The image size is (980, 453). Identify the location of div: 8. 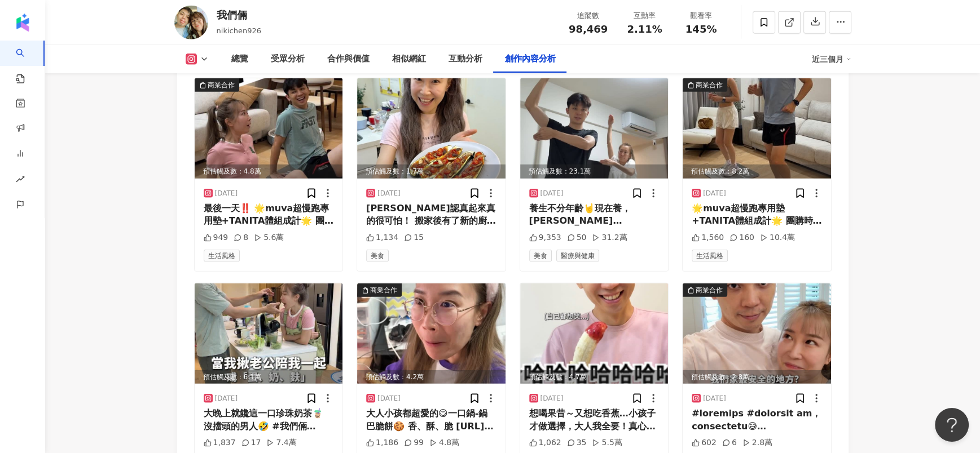
(241, 238).